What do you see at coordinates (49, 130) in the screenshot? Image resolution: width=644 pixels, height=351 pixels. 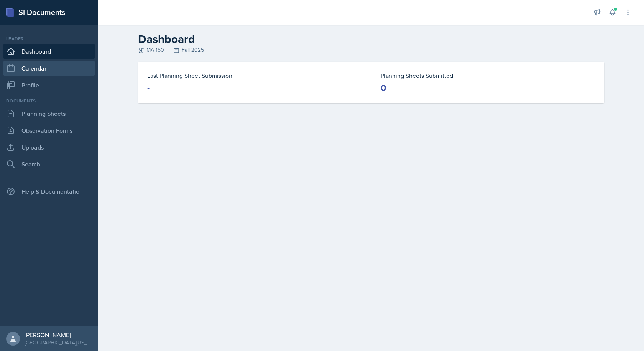 I see `a: Observation Forms` at bounding box center [49, 130].